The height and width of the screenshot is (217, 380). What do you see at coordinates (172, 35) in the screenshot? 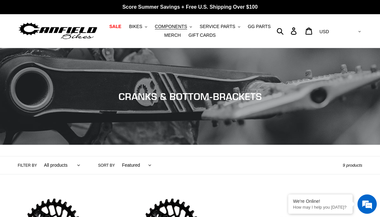
I see `a: MERCH` at bounding box center [172, 35].